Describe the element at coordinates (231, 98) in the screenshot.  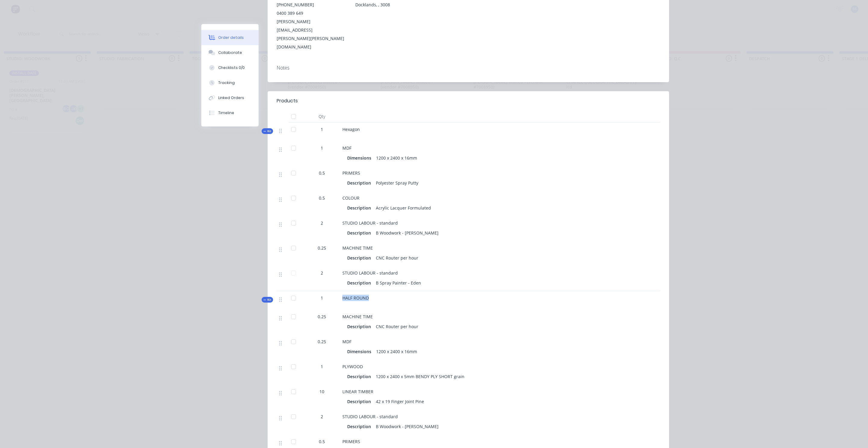
I see `div: Linked Orders` at that location.